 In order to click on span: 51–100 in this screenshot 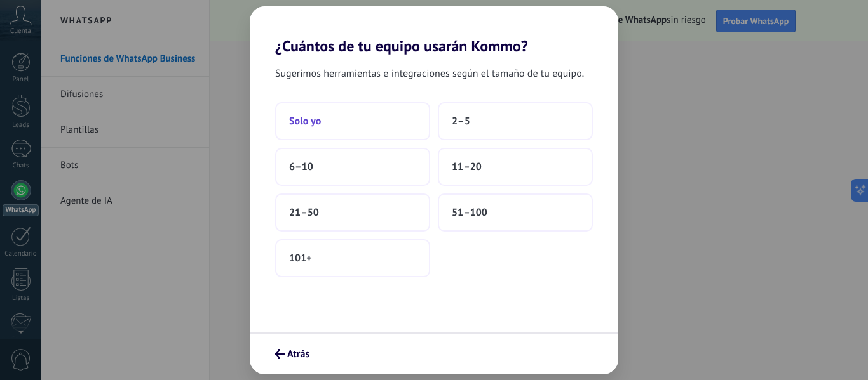, I will do `click(470, 212)`.